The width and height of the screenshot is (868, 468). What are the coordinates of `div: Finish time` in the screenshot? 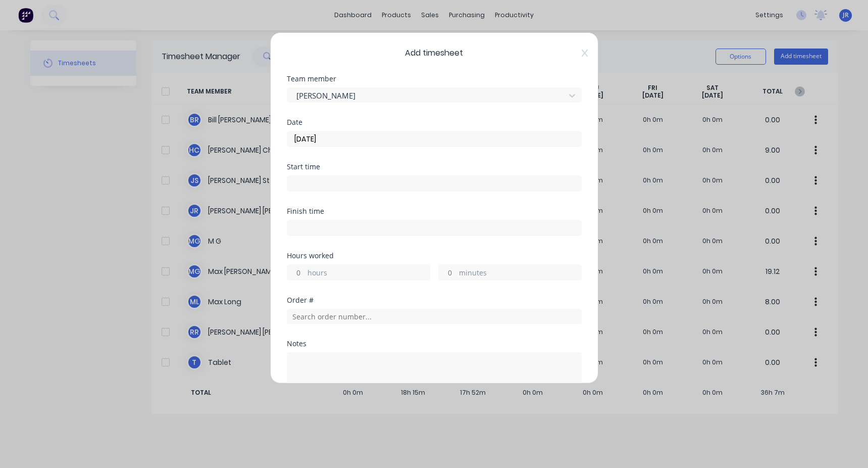 It's located at (435, 211).